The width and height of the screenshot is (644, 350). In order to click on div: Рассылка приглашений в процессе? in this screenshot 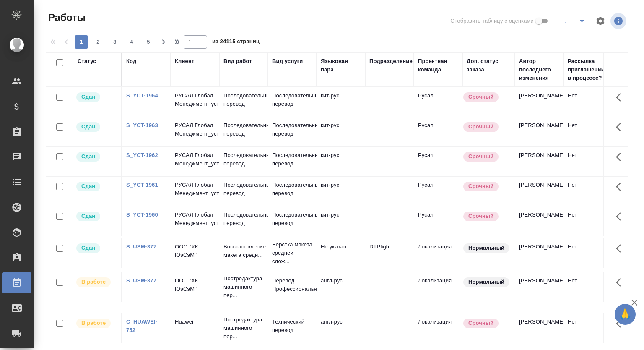, I will do `click(588, 70)`.